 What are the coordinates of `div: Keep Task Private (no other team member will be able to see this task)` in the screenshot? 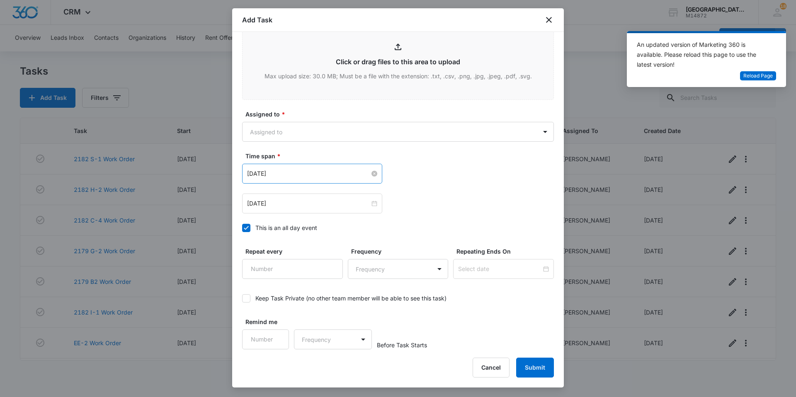 It's located at (351, 298).